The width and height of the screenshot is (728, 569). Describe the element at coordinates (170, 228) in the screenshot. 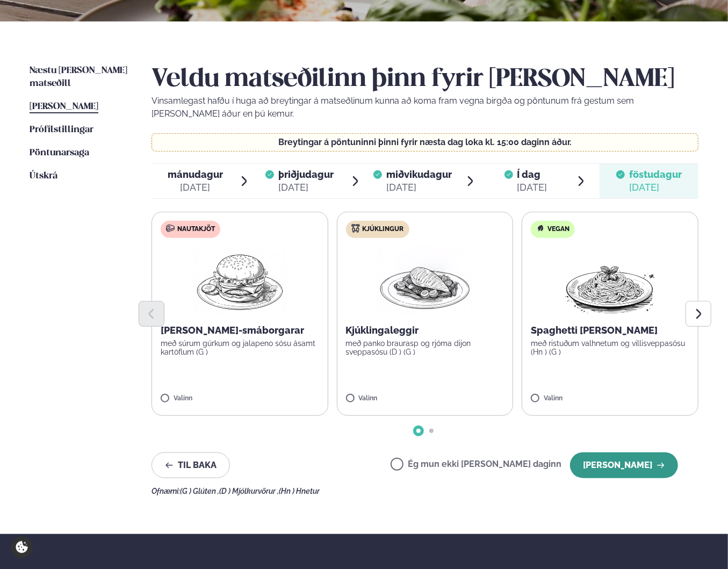

I see `img: beef.svg` at that location.